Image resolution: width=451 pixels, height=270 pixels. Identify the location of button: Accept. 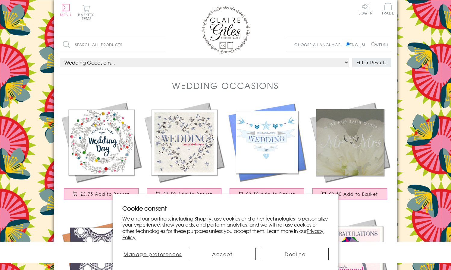
(223, 254).